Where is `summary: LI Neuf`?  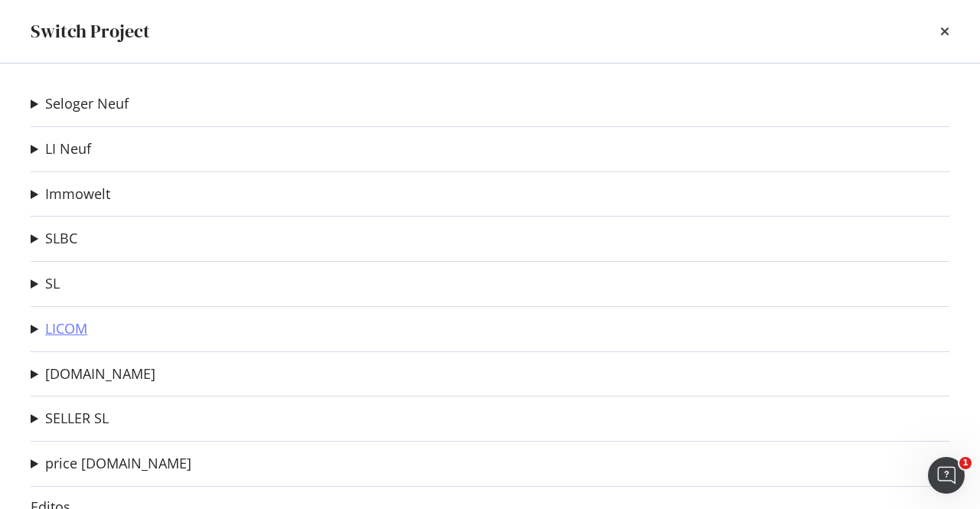
summary: LI Neuf is located at coordinates (61, 149).